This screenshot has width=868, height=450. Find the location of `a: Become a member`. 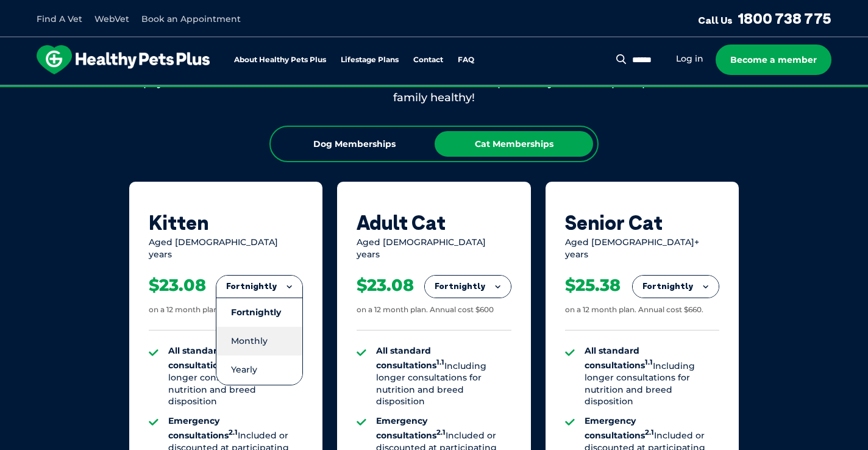

a: Become a member is located at coordinates (774, 60).